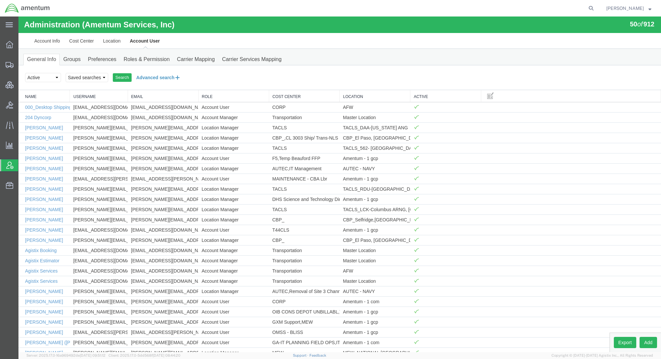 This screenshot has height=359, width=661. I want to click on td: GA-IT PLANNING FIELD OPS,IT - Support, so click(286, 325).